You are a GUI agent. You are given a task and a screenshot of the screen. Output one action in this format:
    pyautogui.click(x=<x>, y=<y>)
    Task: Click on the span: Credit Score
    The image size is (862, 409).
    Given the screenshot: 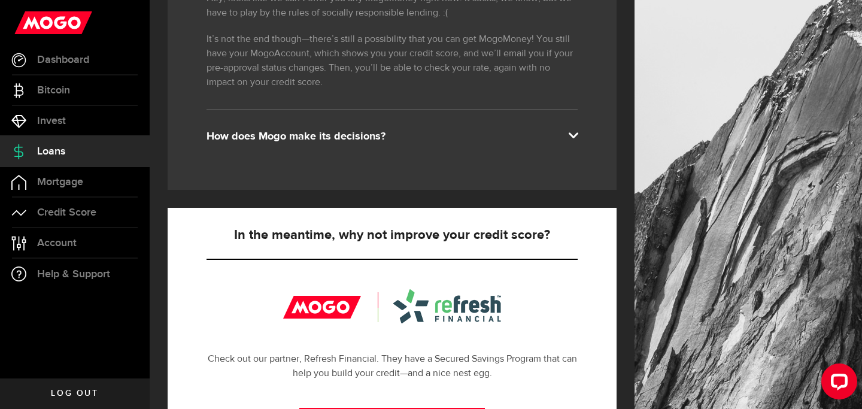 What is the action you would take?
    pyautogui.click(x=66, y=213)
    